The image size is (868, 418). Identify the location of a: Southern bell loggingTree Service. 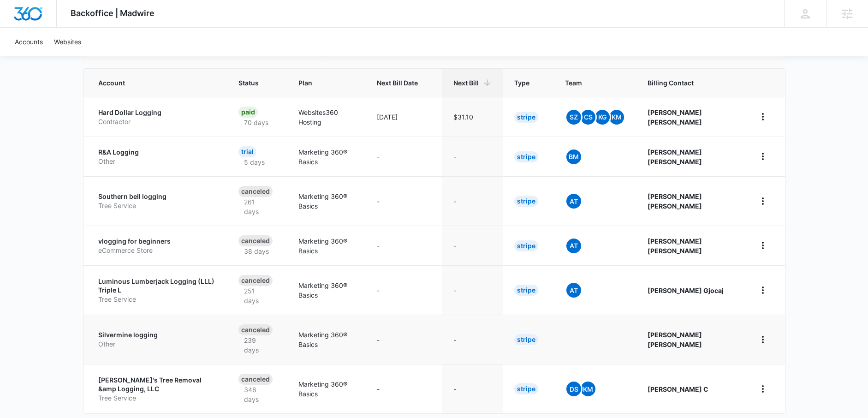
(158, 201).